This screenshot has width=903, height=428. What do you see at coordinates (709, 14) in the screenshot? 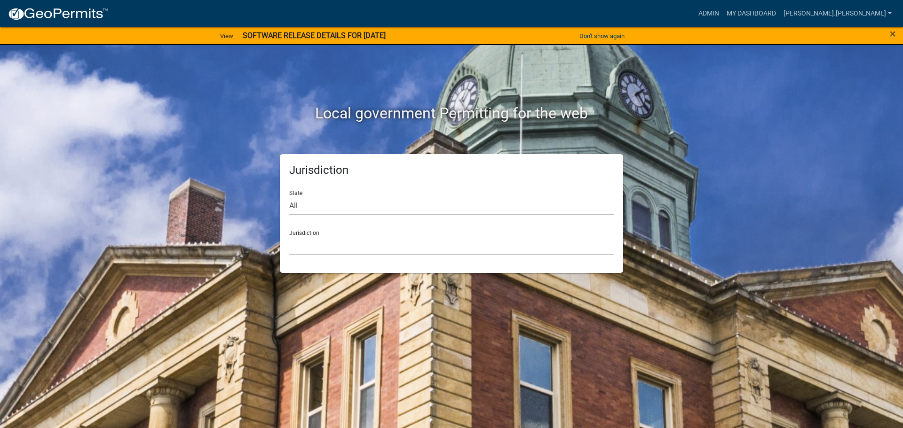
I see `a: Admin` at bounding box center [709, 14].